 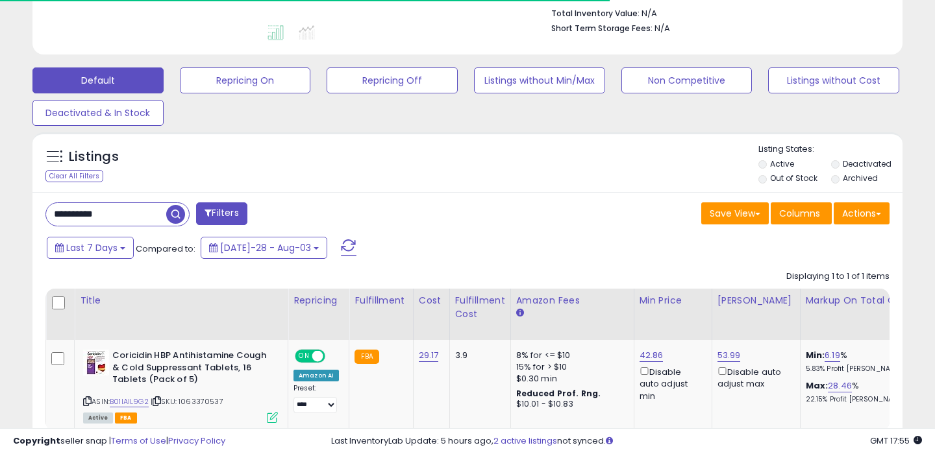 I want to click on div: Cost, so click(x=431, y=301).